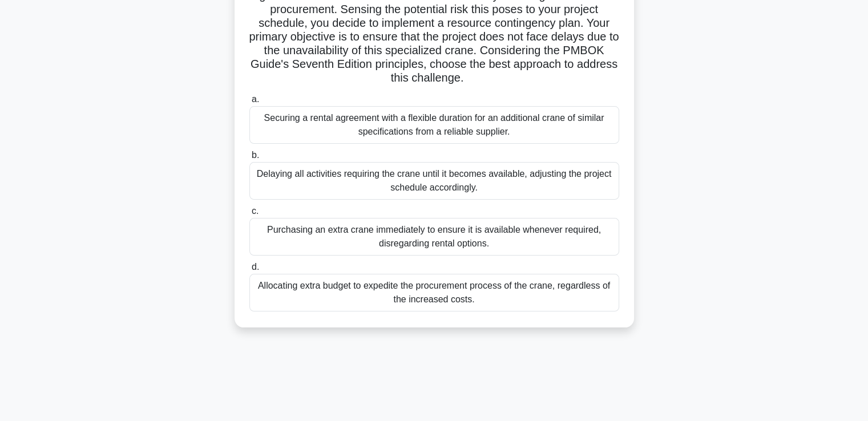  I want to click on span: d., so click(255, 266).